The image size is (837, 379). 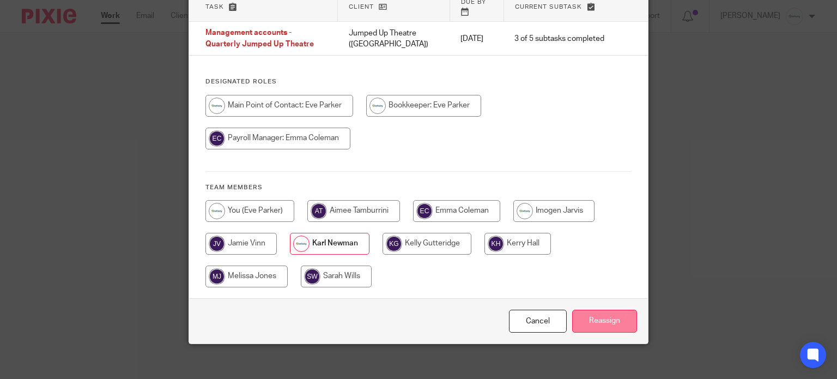 I want to click on span: Management accounts -Quarterly Jumped Up Theatre, so click(x=259, y=39).